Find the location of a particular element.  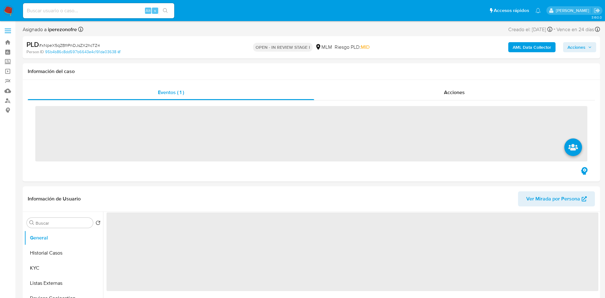

b: PLD is located at coordinates (33, 44).